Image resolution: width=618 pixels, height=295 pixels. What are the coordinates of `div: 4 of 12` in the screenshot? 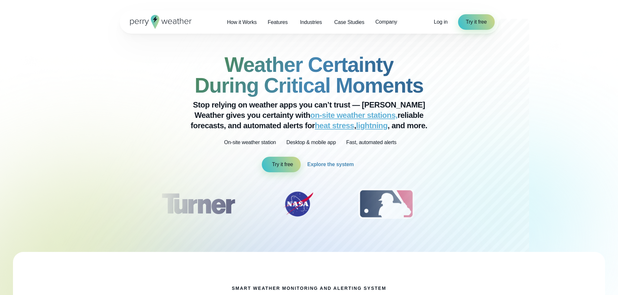 It's located at (477, 204).